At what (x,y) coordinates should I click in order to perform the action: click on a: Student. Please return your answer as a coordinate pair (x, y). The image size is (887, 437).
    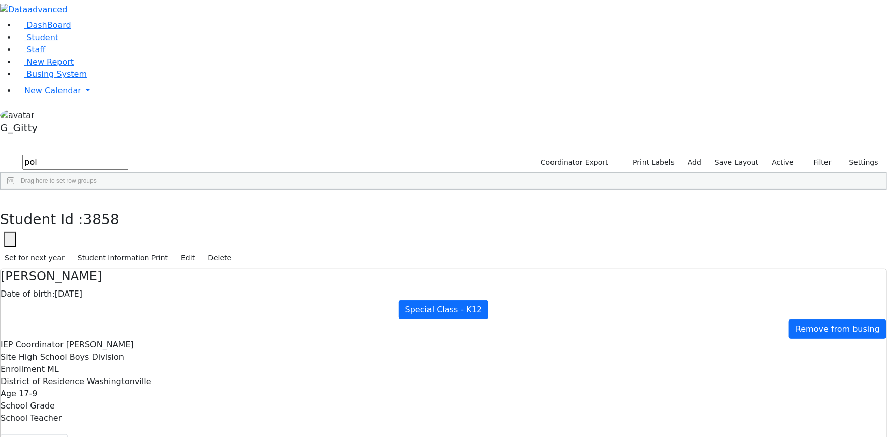
    Looking at the image, I should click on (37, 37).